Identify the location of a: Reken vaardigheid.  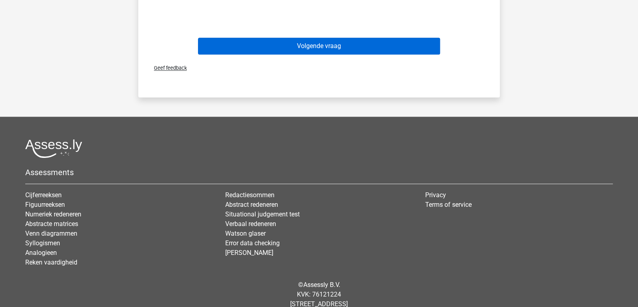
(51, 262).